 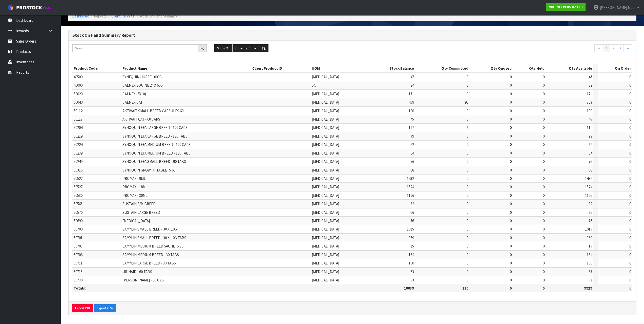 I want to click on span: 50224, so click(x=78, y=144).